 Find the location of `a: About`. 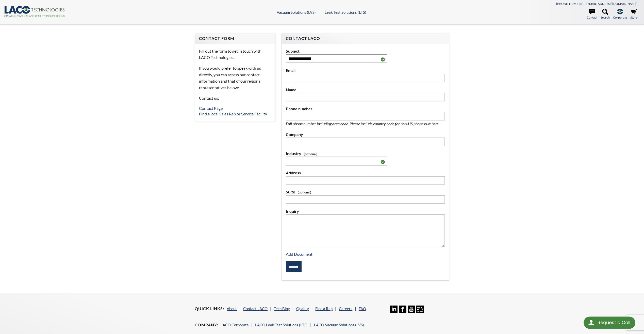

a: About is located at coordinates (232, 308).